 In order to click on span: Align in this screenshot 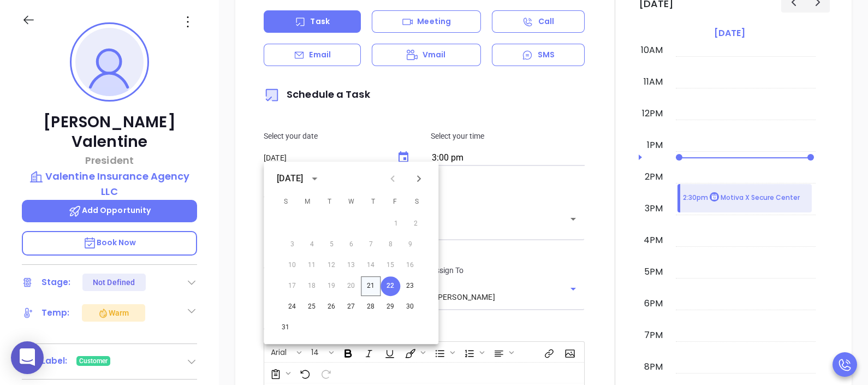, I will do `click(502, 353)`.